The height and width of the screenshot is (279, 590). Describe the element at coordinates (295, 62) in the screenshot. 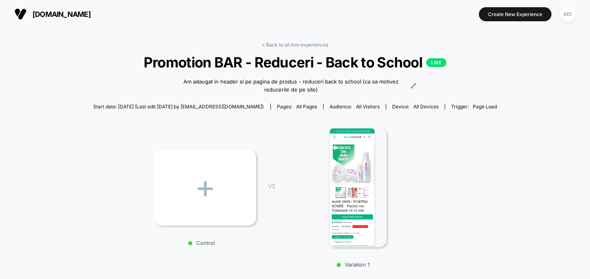

I see `span: Promotion BAR - Reduceri - Back to School` at that location.